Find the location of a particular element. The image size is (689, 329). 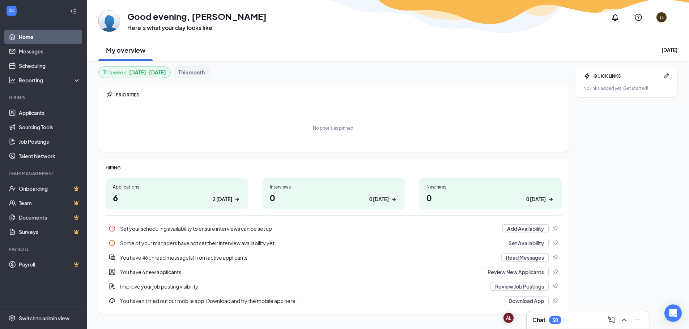

svg: ChevronUp is located at coordinates (624, 320).